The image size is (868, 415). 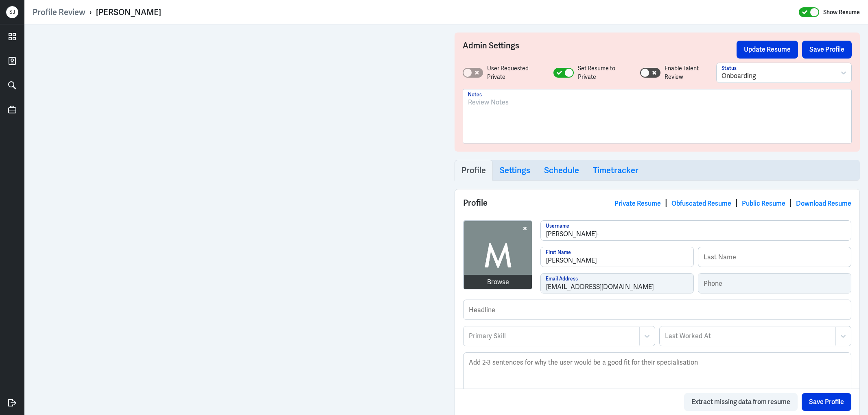 I want to click on div: S J, so click(x=12, y=12).